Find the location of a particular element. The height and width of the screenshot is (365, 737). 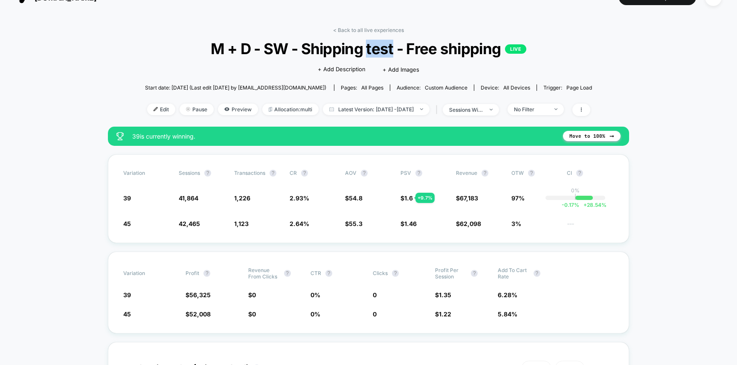

span: Variation is located at coordinates (147, 173).